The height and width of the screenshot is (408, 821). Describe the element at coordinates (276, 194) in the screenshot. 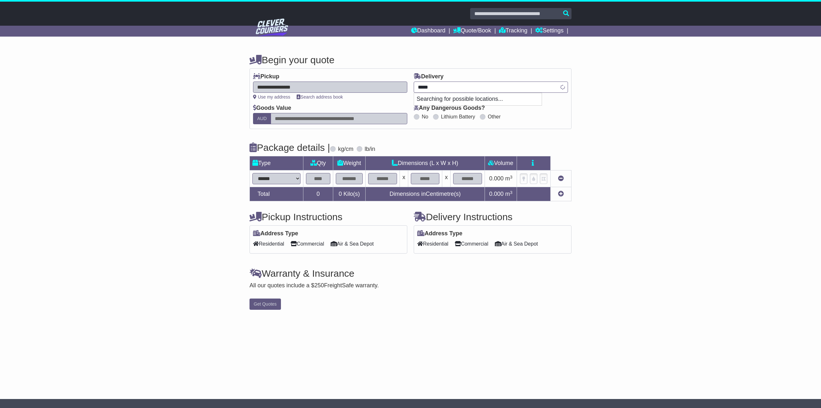

I see `td: Total` at that location.